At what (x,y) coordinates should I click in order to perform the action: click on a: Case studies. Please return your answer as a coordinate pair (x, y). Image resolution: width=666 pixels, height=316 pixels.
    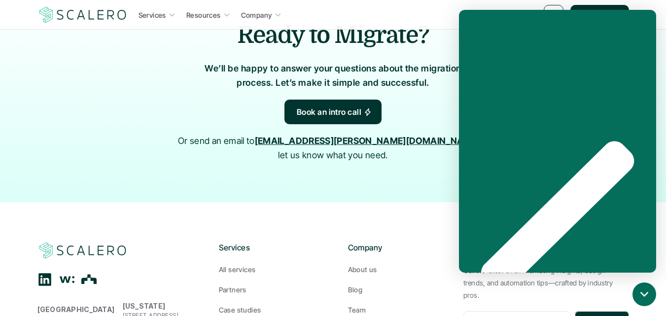
    Looking at the image, I should click on (269, 310).